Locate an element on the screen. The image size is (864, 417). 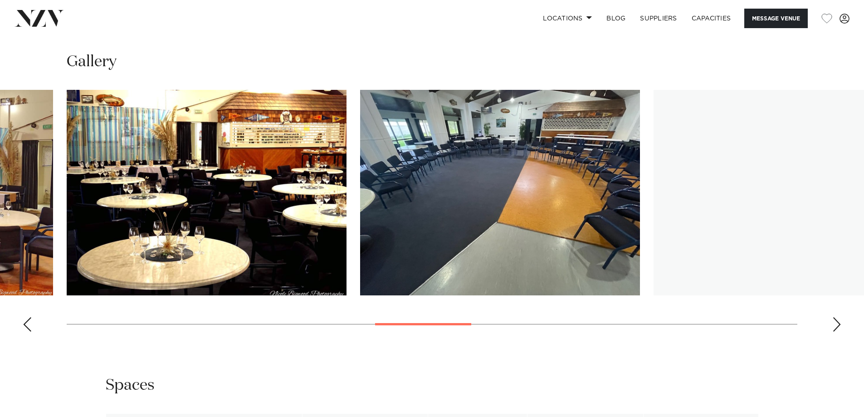
a: Capacities is located at coordinates (711, 18).